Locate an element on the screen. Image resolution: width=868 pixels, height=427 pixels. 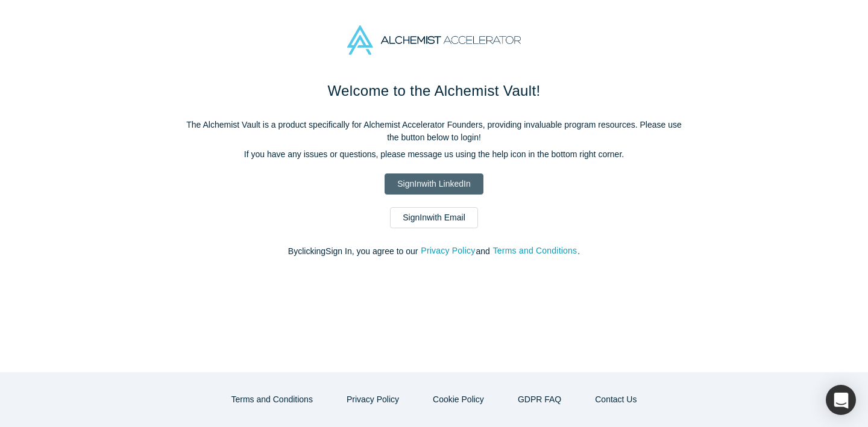
p: By clicking Sign In , you agree to our and . is located at coordinates (434, 251).